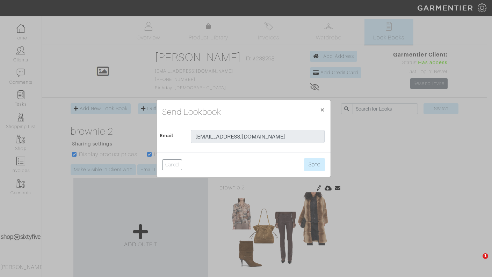  Describe the element at coordinates (166, 136) in the screenshot. I see `span: Email` at that location.